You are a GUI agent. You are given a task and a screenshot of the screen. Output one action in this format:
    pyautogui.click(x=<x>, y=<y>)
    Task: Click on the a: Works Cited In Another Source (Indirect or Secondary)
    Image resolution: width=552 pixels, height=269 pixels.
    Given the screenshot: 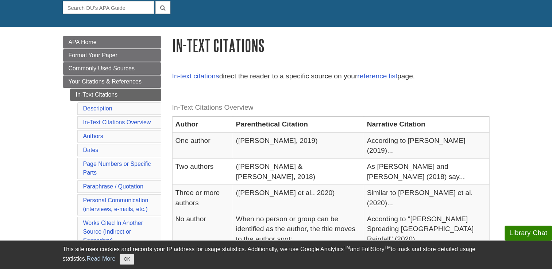 What is the action you would take?
    pyautogui.click(x=113, y=232)
    